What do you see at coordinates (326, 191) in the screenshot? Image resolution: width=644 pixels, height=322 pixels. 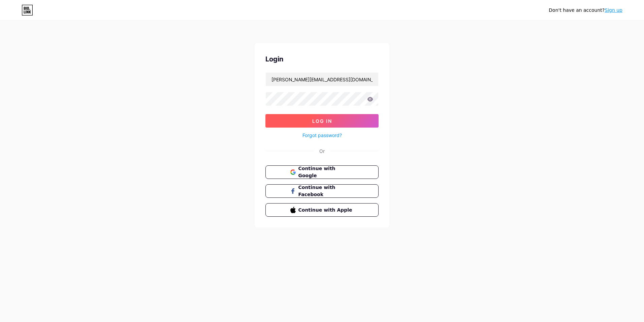 I see `span: Continue with Facebook` at bounding box center [326, 191].